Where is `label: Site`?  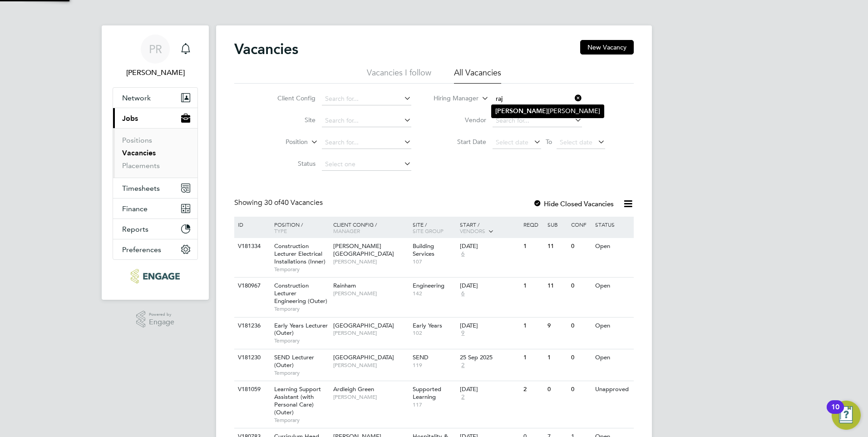 label: Site is located at coordinates (289, 120).